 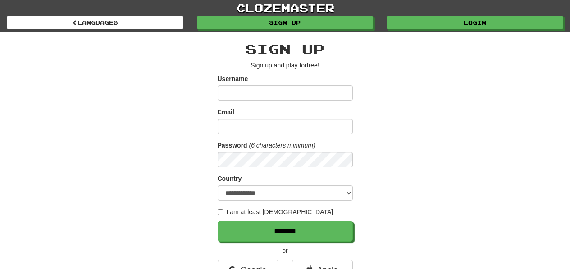 What do you see at coordinates (282, 145) in the screenshot?
I see `em: (6 characters minimum)` at bounding box center [282, 145].